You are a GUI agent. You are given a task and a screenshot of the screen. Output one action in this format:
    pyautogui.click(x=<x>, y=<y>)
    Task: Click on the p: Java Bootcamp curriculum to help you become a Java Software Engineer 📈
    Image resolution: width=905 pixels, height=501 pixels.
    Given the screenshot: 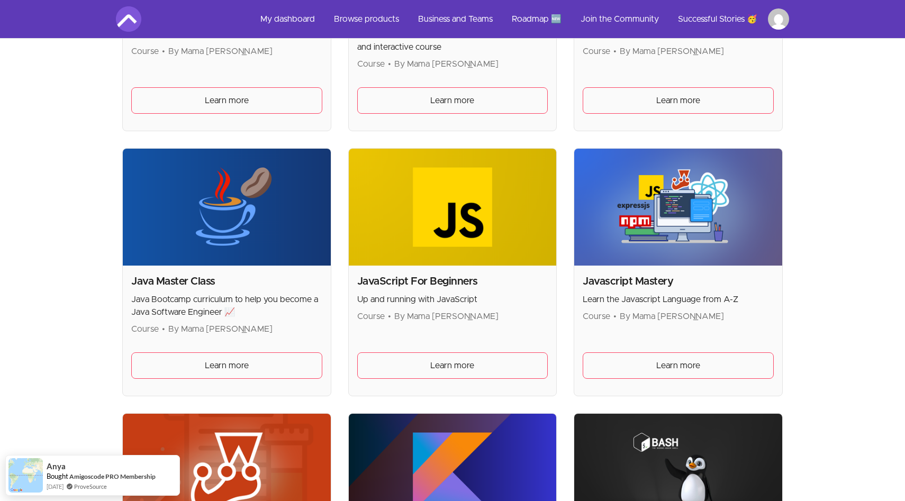 What is the action you would take?
    pyautogui.click(x=227, y=306)
    